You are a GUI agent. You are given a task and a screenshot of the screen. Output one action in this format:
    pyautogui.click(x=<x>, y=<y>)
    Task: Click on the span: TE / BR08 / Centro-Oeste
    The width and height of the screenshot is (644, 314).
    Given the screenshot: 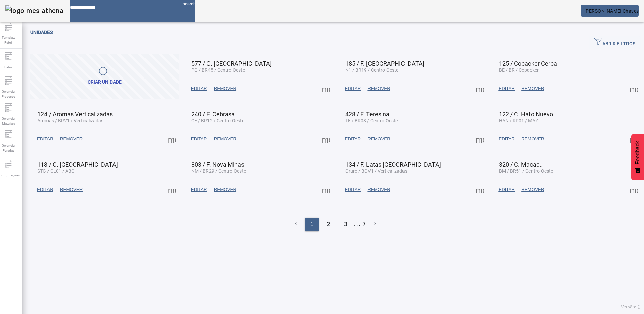 What is the action you would take?
    pyautogui.click(x=372, y=121)
    